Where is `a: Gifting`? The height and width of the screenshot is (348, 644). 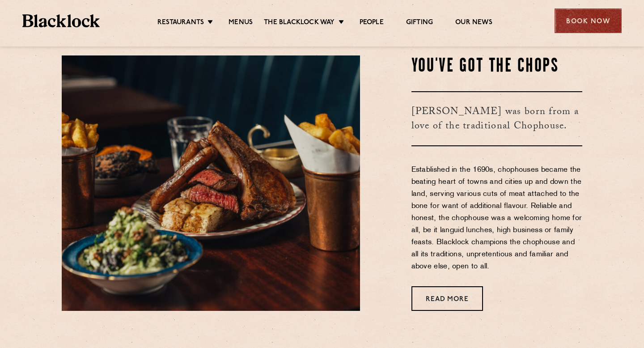
a: Gifting is located at coordinates (419, 23).